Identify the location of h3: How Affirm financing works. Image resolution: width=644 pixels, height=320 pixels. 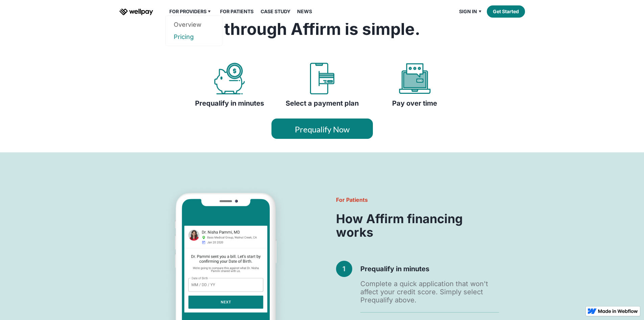
(418, 226).